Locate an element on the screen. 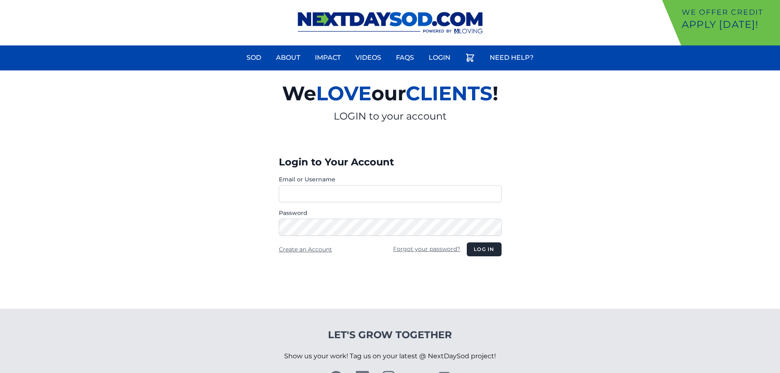  a: Forgot your password? is located at coordinates (427, 249).